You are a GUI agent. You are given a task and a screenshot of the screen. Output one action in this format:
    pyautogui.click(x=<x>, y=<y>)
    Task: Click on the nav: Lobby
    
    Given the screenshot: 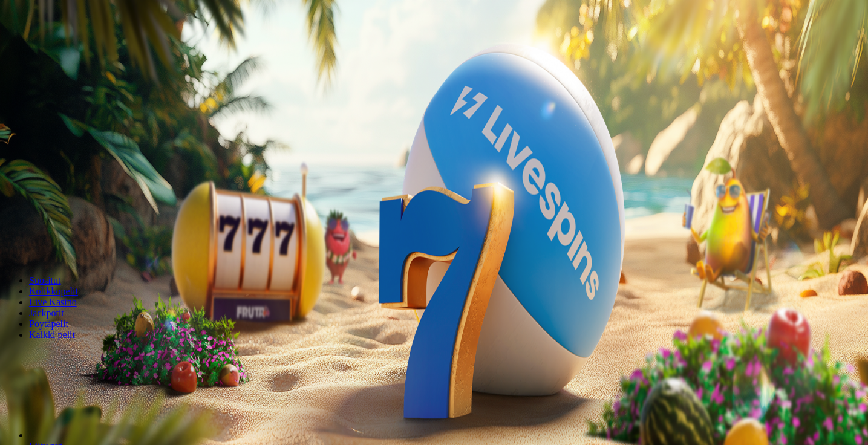 What is the action you would take?
    pyautogui.click(x=434, y=297)
    